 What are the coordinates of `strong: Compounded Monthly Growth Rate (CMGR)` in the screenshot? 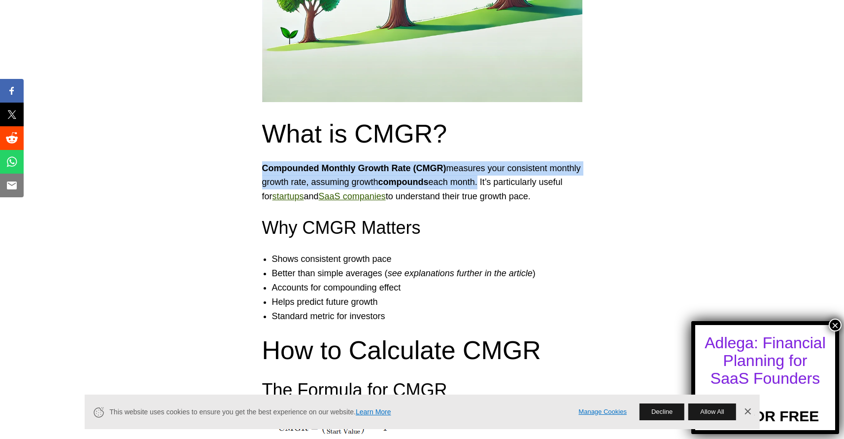 It's located at (354, 168).